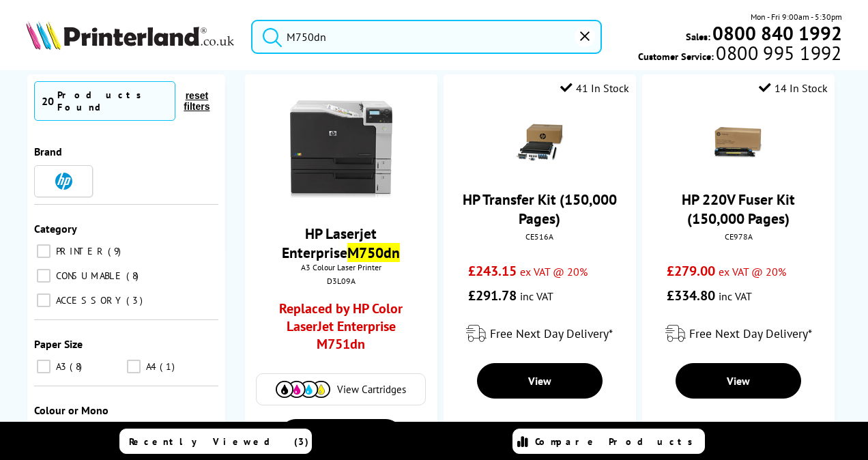 This screenshot has height=460, width=868. What do you see at coordinates (341, 149) in the screenshot?
I see `img: hp-m750n-front-small.jpg` at bounding box center [341, 149].